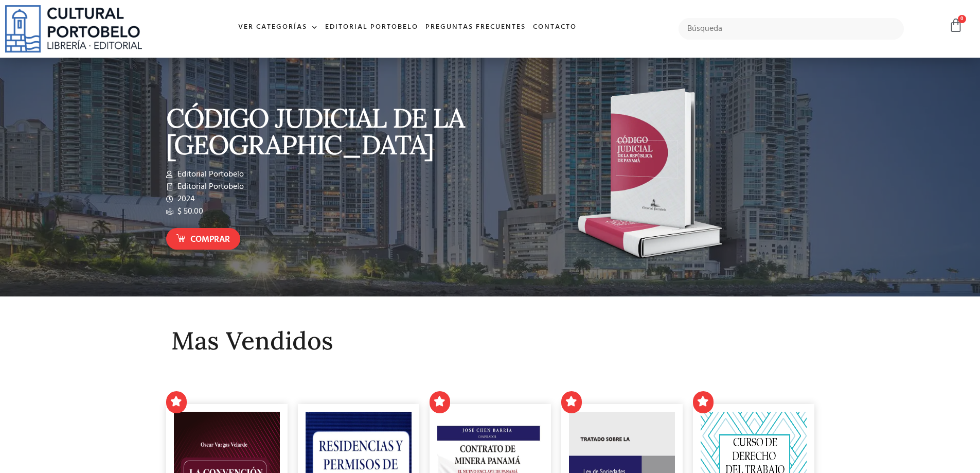 The height and width of the screenshot is (473, 980). Describe the element at coordinates (210, 240) in the screenshot. I see `span: Comprar` at that location.